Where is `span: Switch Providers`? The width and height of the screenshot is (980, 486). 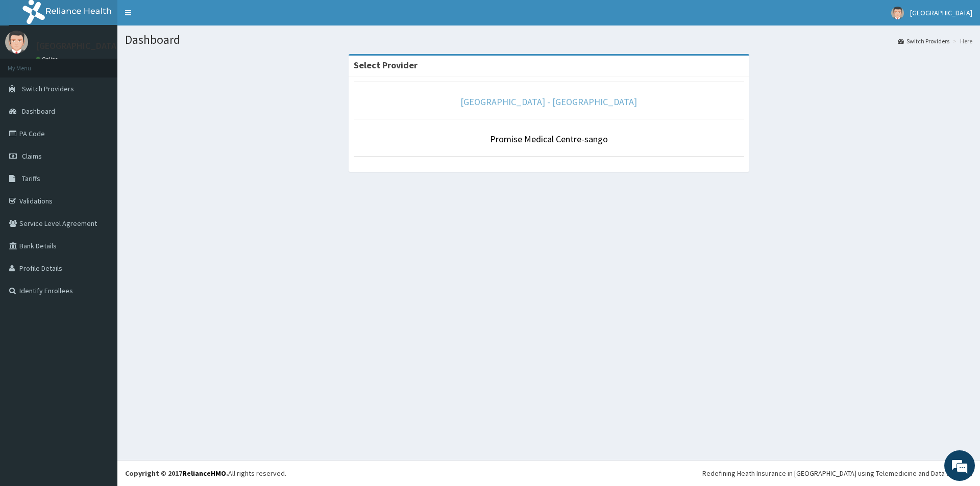
span: Switch Providers is located at coordinates (48, 89).